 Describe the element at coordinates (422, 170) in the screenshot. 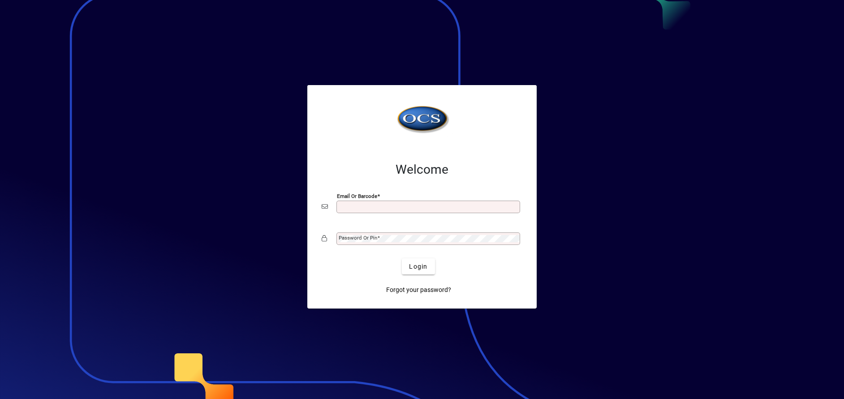

I see `h2: Welcome` at that location.